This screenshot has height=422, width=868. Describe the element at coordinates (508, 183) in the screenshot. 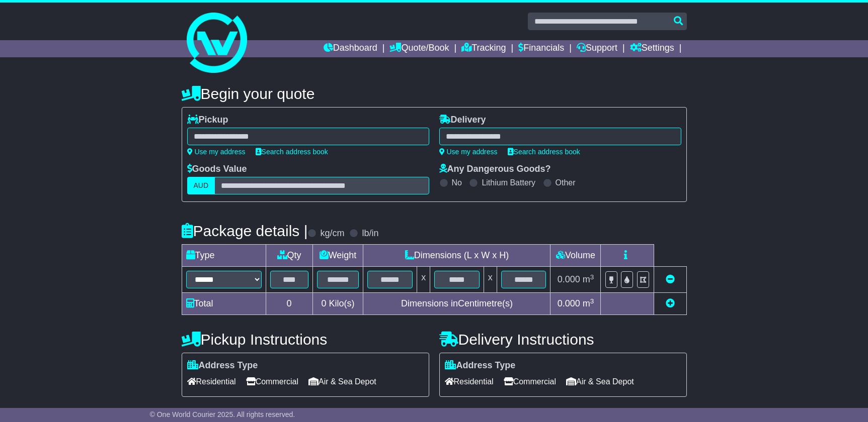

I see `label: Lithium Battery` at that location.